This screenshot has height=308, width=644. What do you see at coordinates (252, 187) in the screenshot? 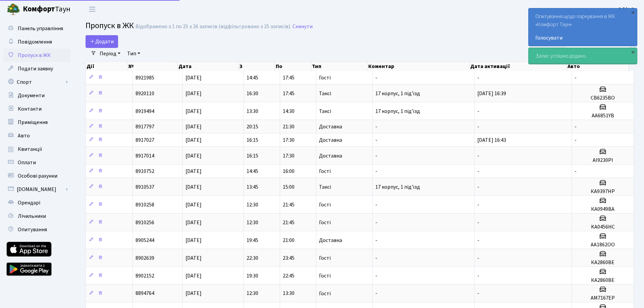
I see `span: 13:45` at bounding box center [252, 187].